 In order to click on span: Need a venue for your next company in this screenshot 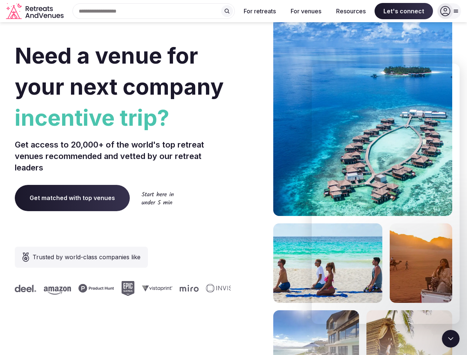, I will do `click(119, 71)`.